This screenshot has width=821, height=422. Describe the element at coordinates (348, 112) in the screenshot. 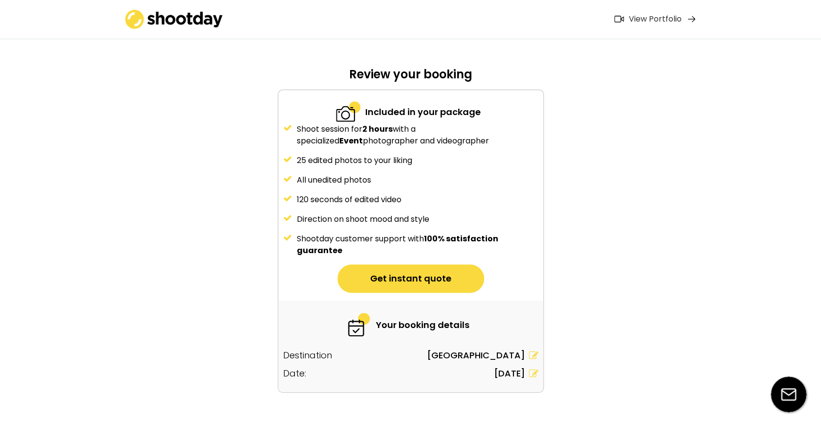

I see `img: 2-specialized.svg` at that location.